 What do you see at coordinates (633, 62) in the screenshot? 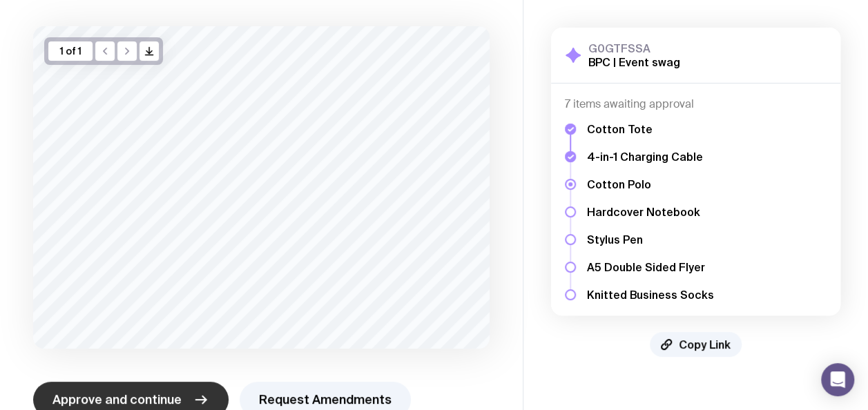
I see `h2: BPC | Event swag` at bounding box center [633, 62].